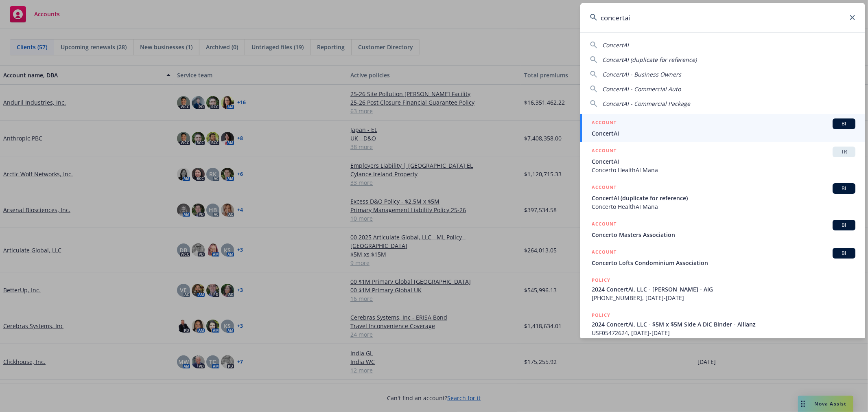 The height and width of the screenshot is (412, 868). What do you see at coordinates (723, 257) in the screenshot?
I see `a: ACCOUNTBIConcerto Lofts Condominium Association` at bounding box center [723, 257].